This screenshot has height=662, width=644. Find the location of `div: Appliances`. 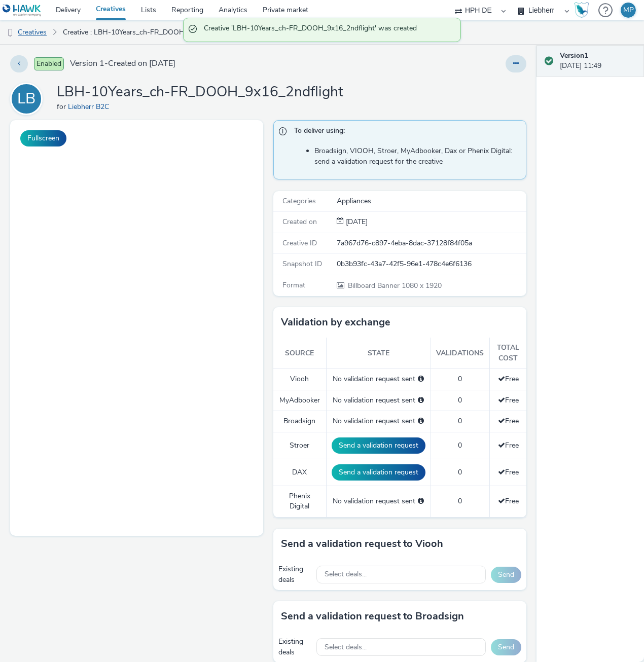

div: Appliances is located at coordinates (431, 201).